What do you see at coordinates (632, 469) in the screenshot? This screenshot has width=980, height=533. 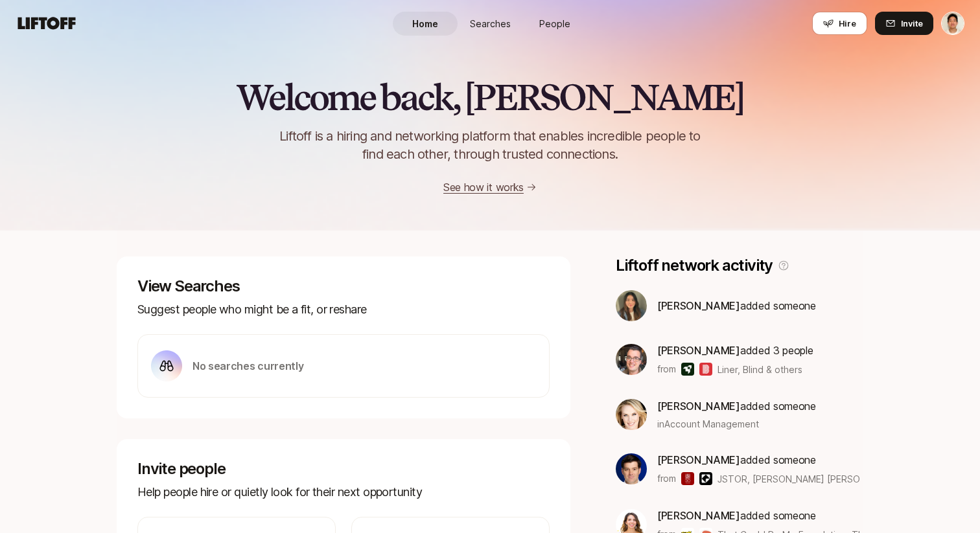 I see `img: ACg8ocID61EeImf-rSe600XU3FvR_PMxysu5FXBpP-R3D0pyaH3u7LjRgQ=s160-c` at bounding box center [632, 469].